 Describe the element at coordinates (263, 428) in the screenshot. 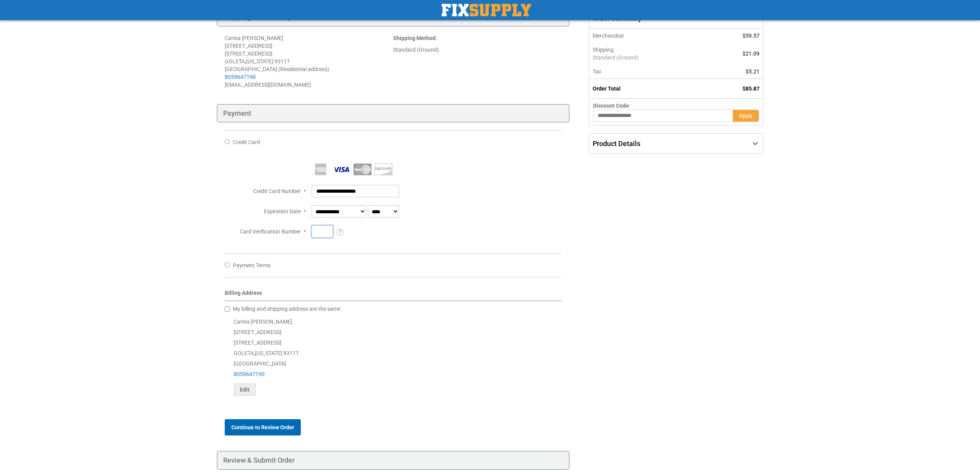

I see `span: Continue to Review Order` at that location.